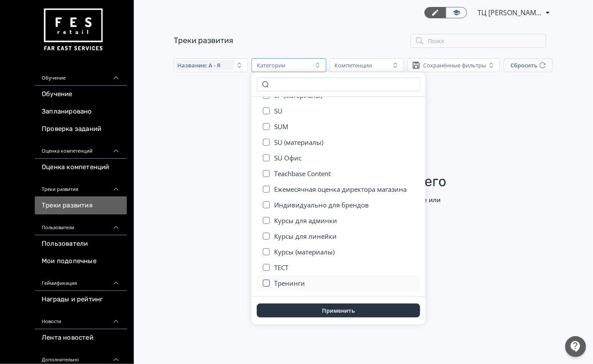  What do you see at coordinates (288, 65) in the screenshot?
I see `button: Категории` at bounding box center [288, 65].